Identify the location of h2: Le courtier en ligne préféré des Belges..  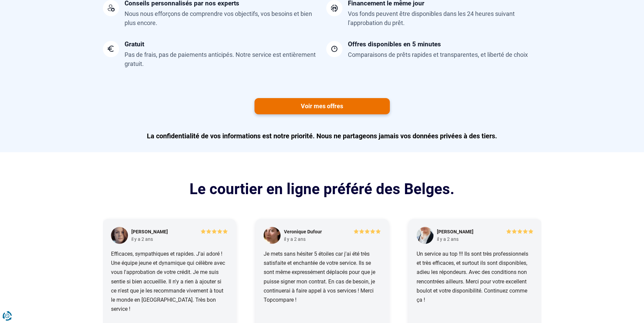
(322, 189).